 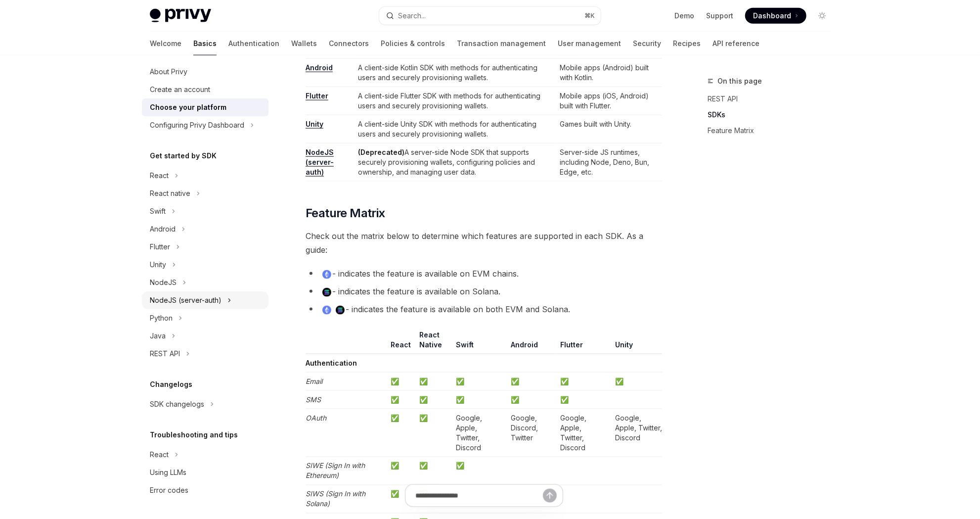 I want to click on div: React native, so click(x=170, y=193).